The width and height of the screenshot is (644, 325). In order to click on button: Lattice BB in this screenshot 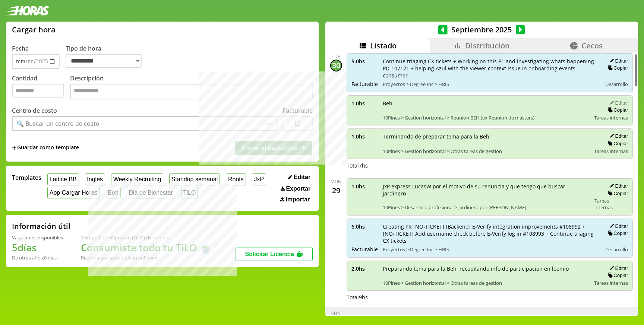, I will do `click(63, 179)`.